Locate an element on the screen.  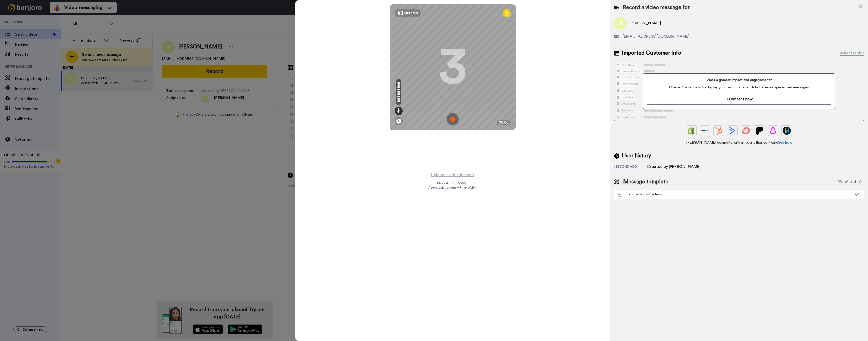
div: 3 is located at coordinates (453, 67).